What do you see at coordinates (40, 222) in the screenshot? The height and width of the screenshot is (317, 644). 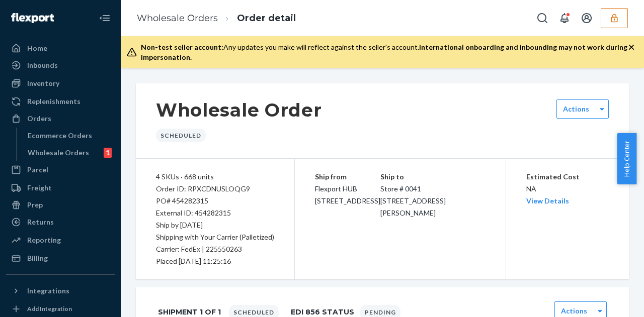 I see `div: Returns` at bounding box center [40, 222].